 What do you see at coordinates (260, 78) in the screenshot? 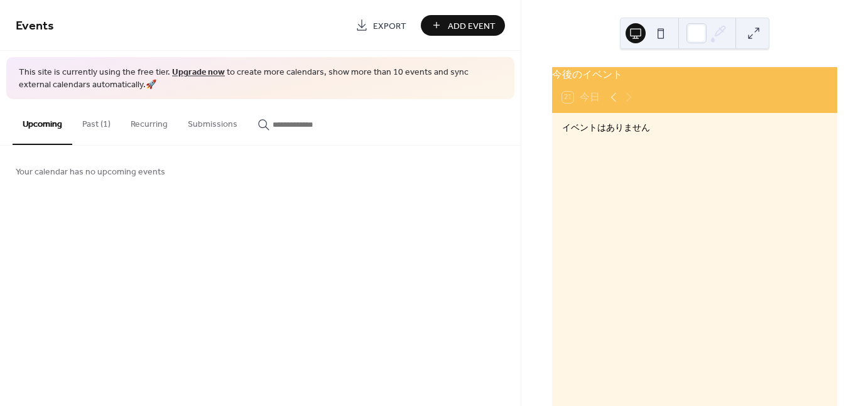
I see `span: This site is currently using the free tier. to create more calendars, show more than 10 events an...` at bounding box center [260, 78].